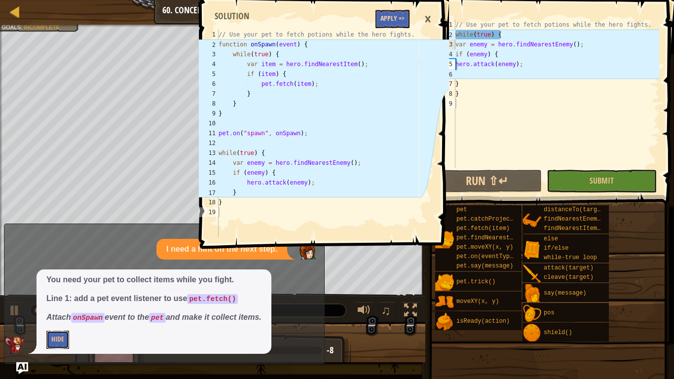 This screenshot has height=379, width=674. What do you see at coordinates (392, 19) in the screenshot?
I see `button: Apply =>` at bounding box center [392, 19].